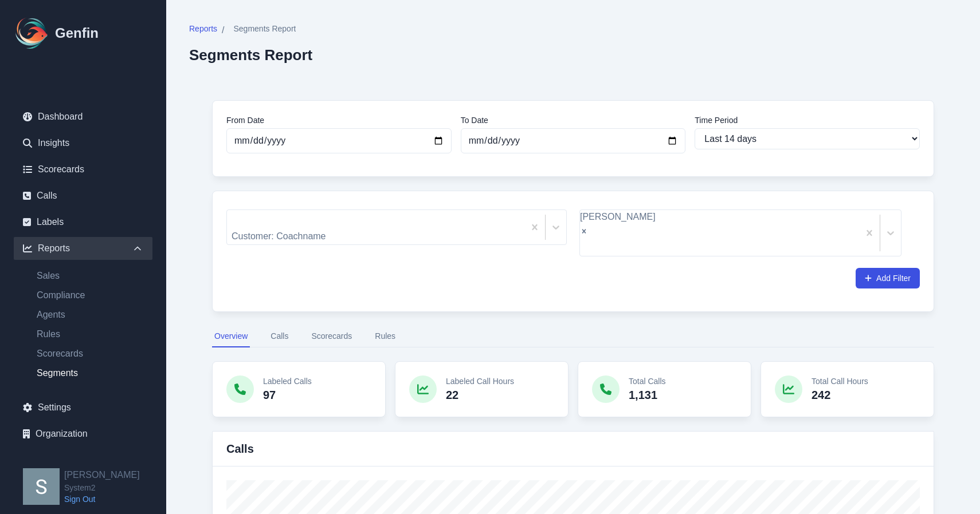  What do you see at coordinates (287, 381) in the screenshot?
I see `p: Labeled Calls` at bounding box center [287, 381].